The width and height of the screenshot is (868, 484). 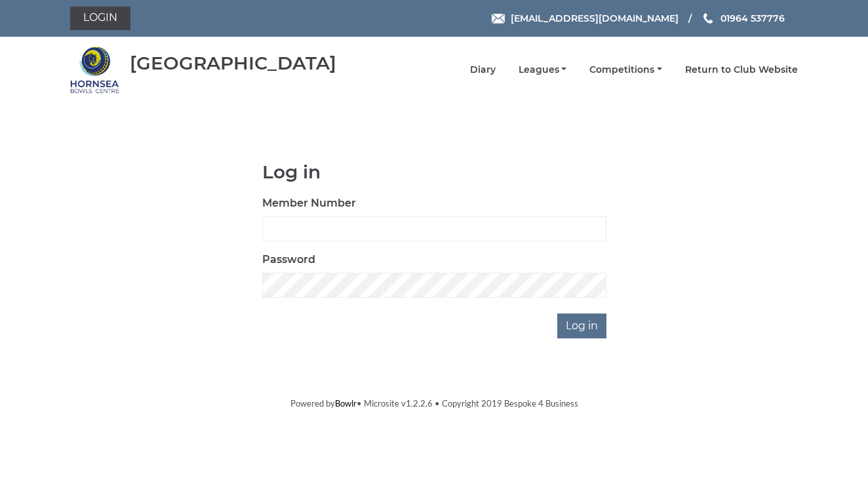 What do you see at coordinates (742, 69) in the screenshot?
I see `a: Return to Club Website` at bounding box center [742, 69].